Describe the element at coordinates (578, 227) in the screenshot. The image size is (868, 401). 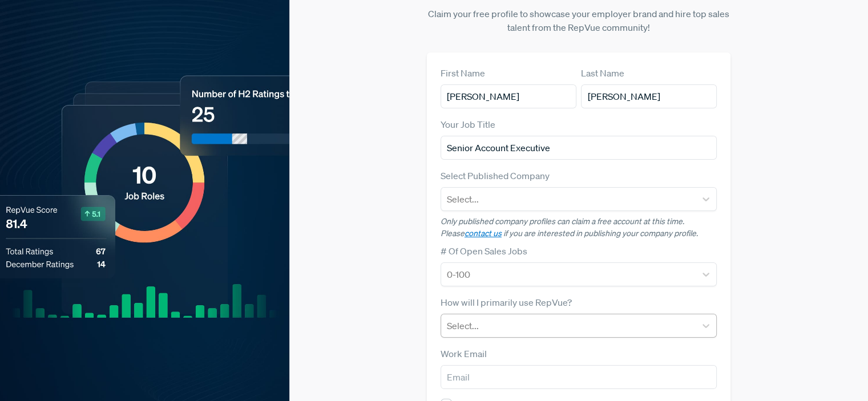
I see `p: Only published company profiles can claim a free account at this time. Please if you are interest...` at that location.